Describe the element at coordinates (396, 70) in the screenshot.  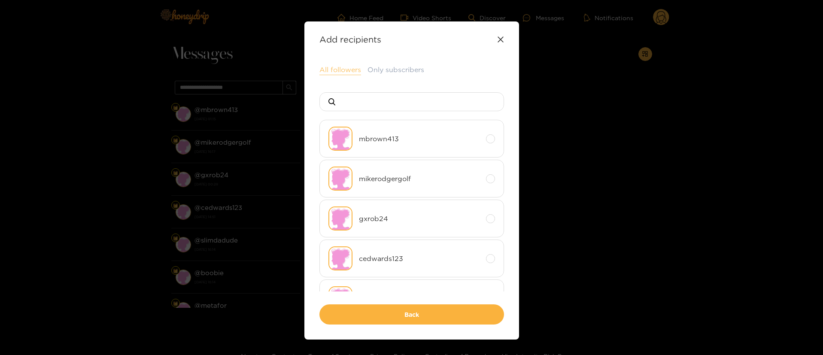
I see `button: Only subscribers` at that location.